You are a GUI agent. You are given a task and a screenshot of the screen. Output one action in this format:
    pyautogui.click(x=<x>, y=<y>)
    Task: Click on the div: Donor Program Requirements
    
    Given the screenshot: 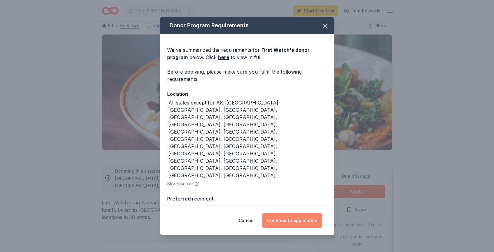 What is the action you would take?
    pyautogui.click(x=247, y=25)
    